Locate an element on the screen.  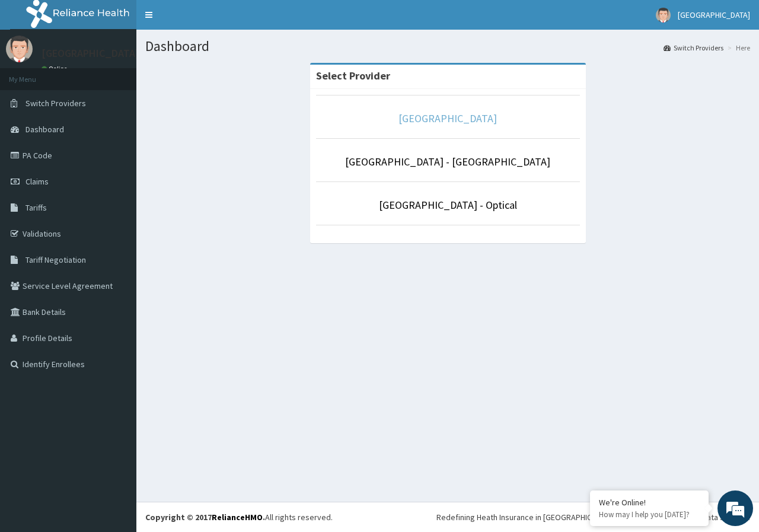
span: Tariff Negotiation is located at coordinates (56, 260).